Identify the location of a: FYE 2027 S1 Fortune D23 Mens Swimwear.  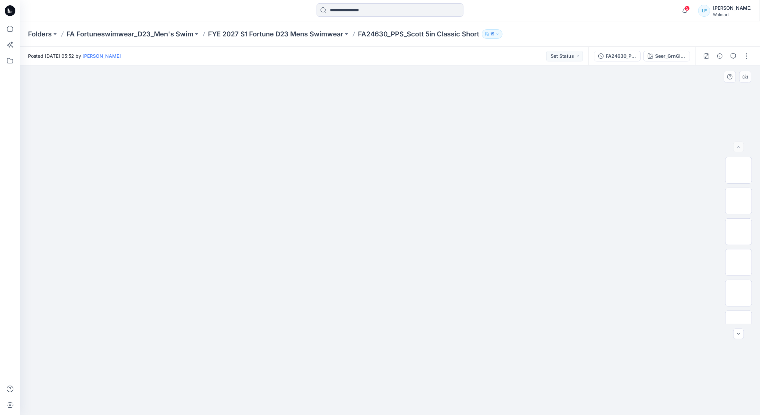
(276, 34).